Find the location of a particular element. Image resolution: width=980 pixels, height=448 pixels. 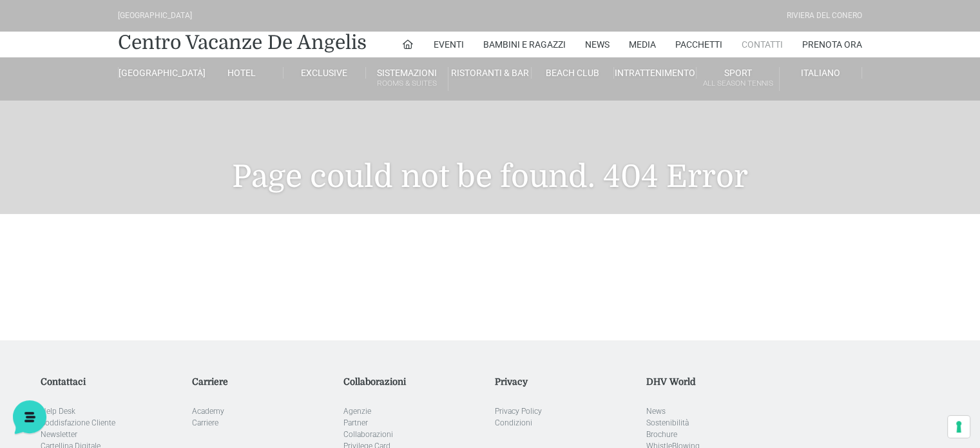

h5: DHV World is located at coordinates (717, 382).